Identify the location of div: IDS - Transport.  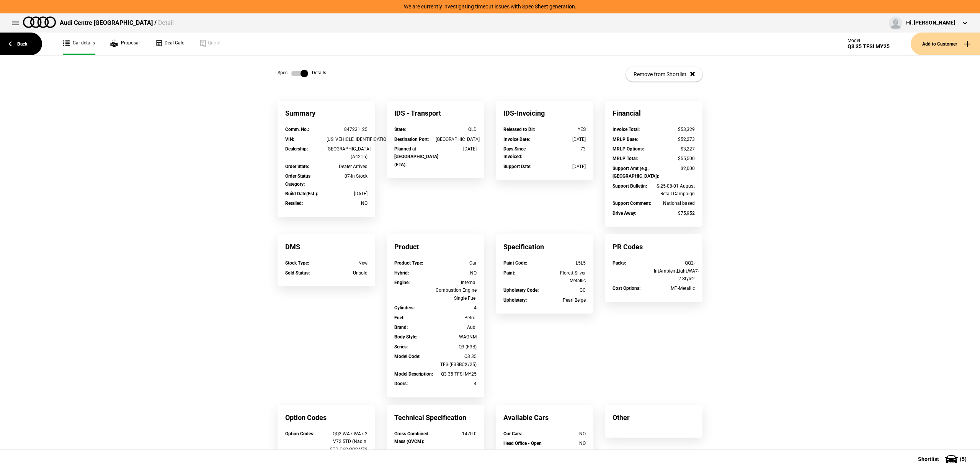
(436, 113).